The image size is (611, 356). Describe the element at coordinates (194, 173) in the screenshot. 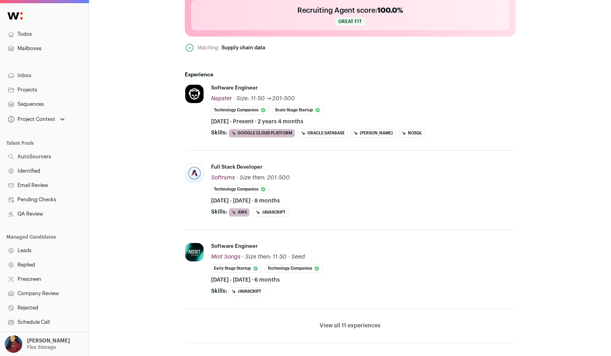

I see `img: 3a9bf0ac07ae01125a8e3feb36a7bd69f285aae29a7a5a2adb2153da37019639.jpg` at that location.